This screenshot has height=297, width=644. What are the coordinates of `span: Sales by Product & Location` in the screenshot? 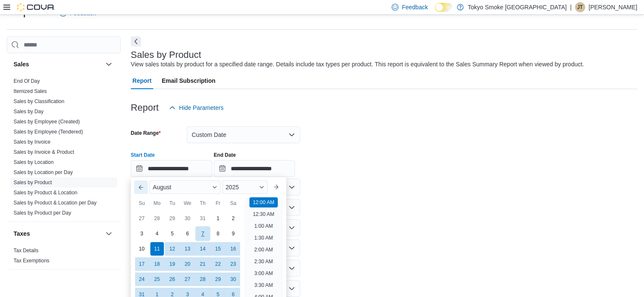 It's located at (45, 193).